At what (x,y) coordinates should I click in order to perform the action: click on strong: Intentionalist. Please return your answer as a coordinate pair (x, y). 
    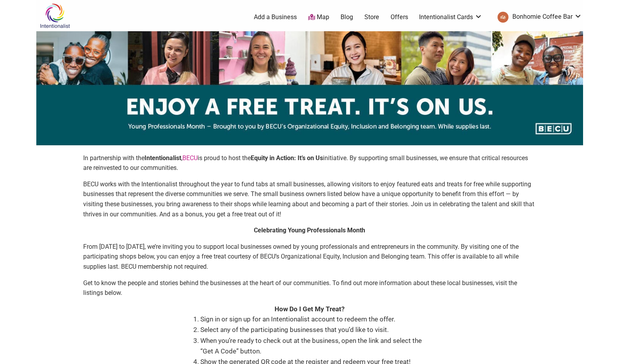
    Looking at the image, I should click on (163, 158).